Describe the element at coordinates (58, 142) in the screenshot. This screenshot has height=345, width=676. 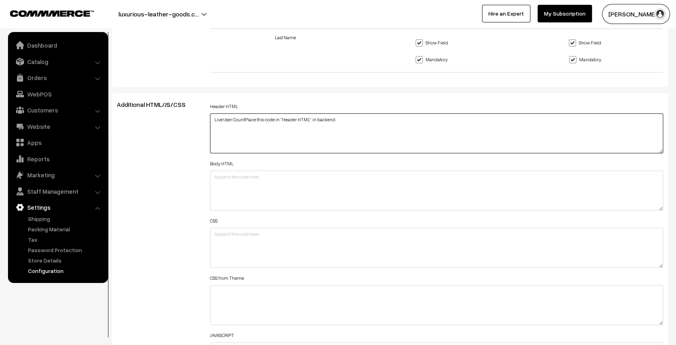
I see `a: Apps` at that location.